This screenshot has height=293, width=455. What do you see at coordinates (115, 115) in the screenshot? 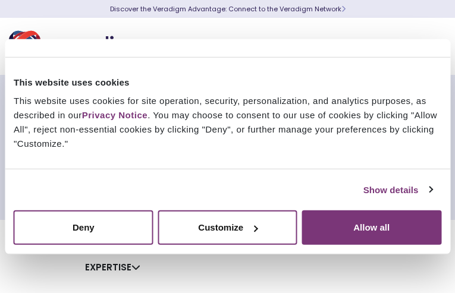
I see `a: Privacy Notice` at bounding box center [115, 115].